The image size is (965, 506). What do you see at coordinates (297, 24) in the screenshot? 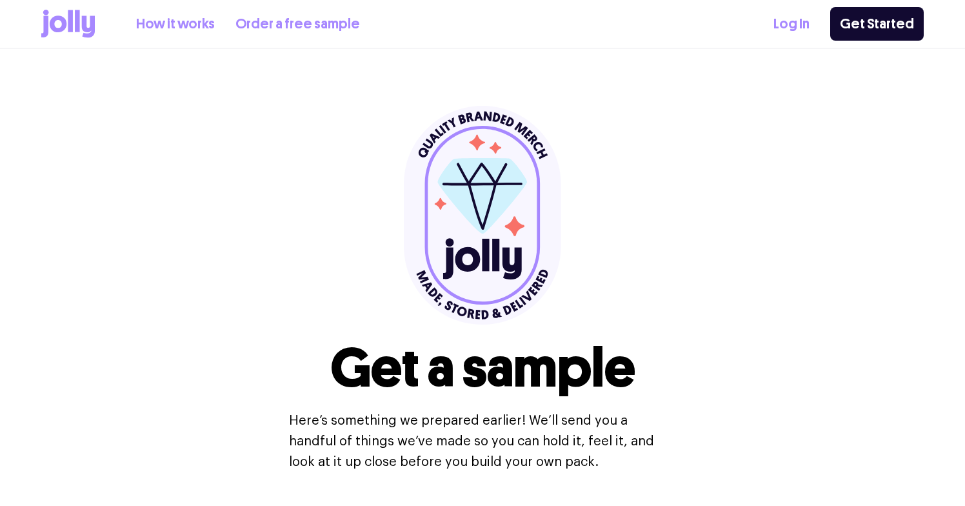
I see `a: Order a free sample` at bounding box center [297, 24].